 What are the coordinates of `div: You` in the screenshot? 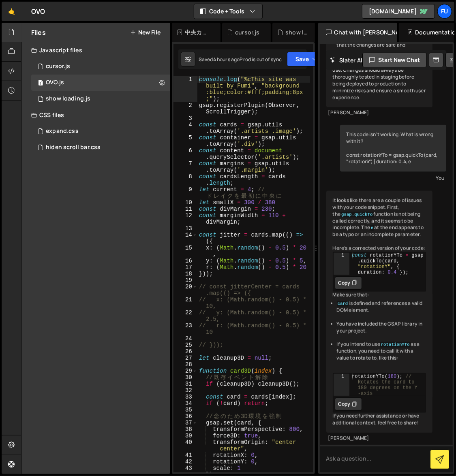 It's located at (393, 178).